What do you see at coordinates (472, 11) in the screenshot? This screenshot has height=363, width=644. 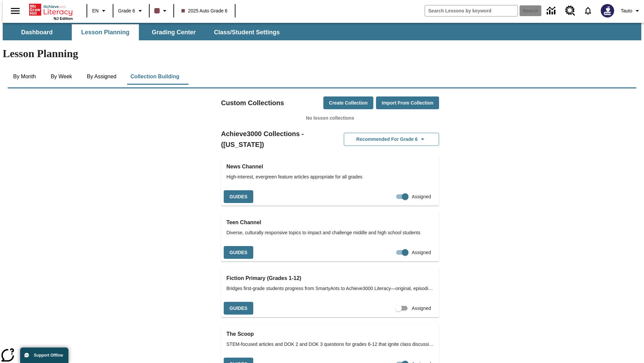 I see `input: search field` at bounding box center [472, 11].